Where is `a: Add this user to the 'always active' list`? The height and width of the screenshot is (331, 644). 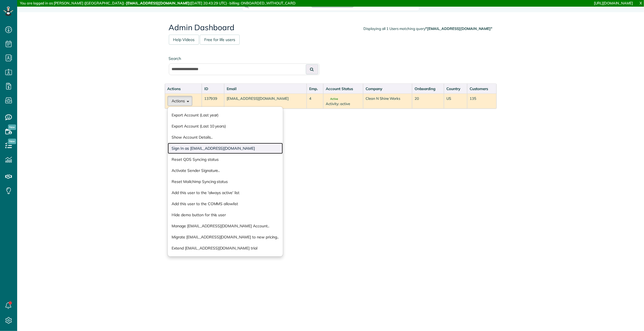
a: Add this user to the 'always active' list is located at coordinates (226, 193).